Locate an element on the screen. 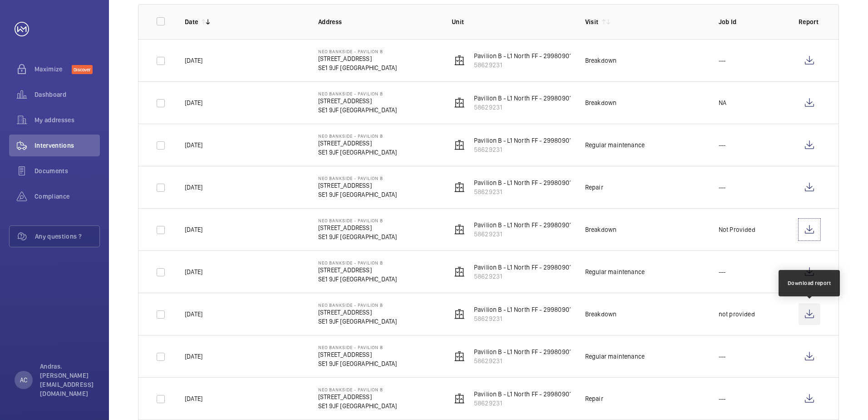 This screenshot has height=420, width=868. p: not provided is located at coordinates (737, 314).